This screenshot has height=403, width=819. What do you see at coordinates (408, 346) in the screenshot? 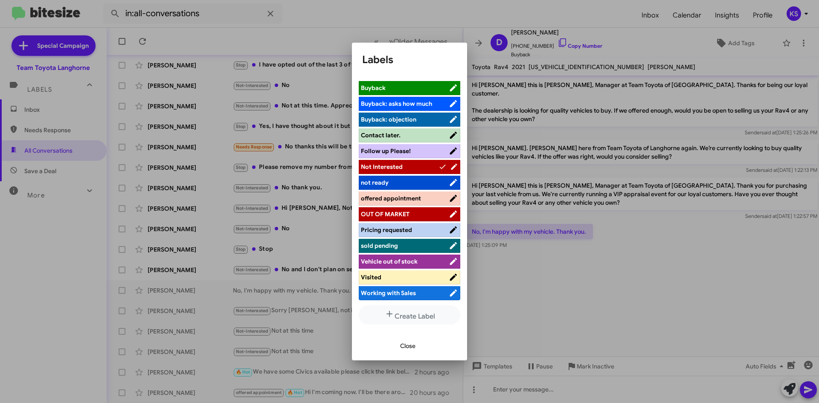
I see `span: Close` at bounding box center [408, 346].